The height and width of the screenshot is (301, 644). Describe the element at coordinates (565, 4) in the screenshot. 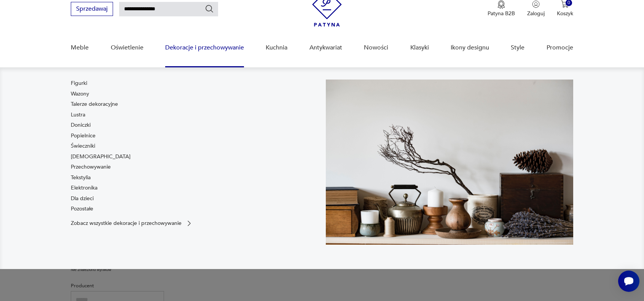

I see `img: Ikona koszyka` at that location.